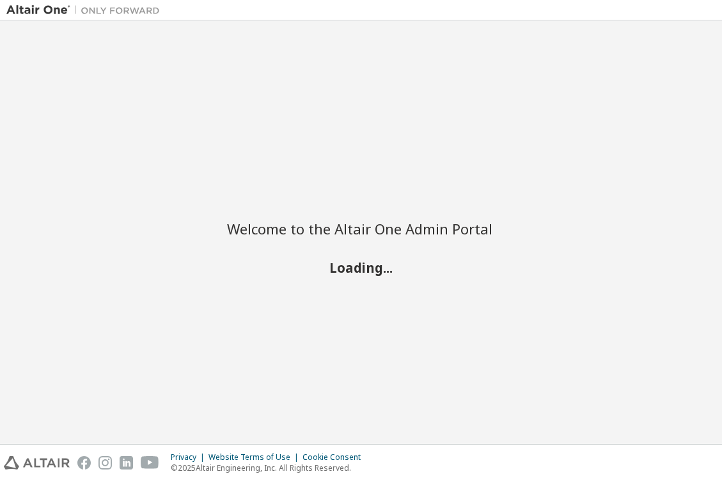 The image size is (722, 481). Describe the element at coordinates (105, 463) in the screenshot. I see `img: instagram.svg` at that location.